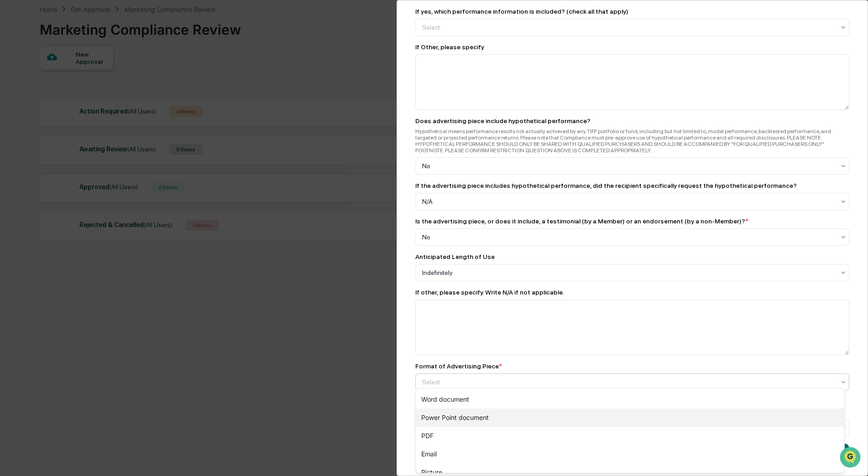 The width and height of the screenshot is (868, 476). What do you see at coordinates (606, 186) in the screenshot?
I see `div: If the advertising piece includes hypothetical performance, did the recipient specifically reques...` at bounding box center [606, 186].